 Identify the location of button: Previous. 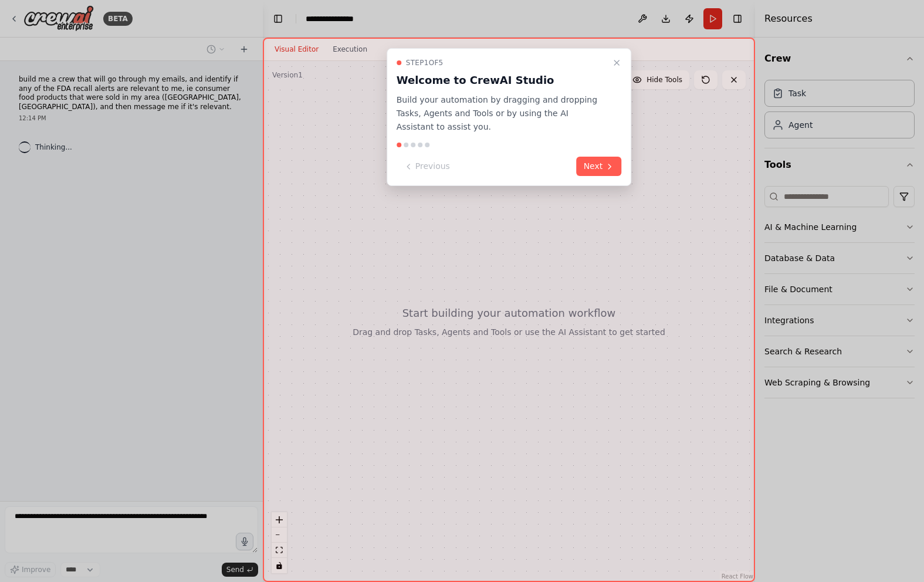
(427, 166).